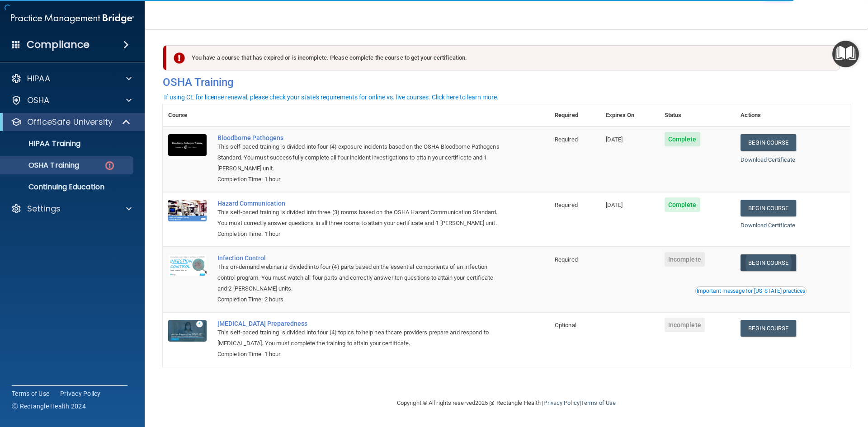  Describe the element at coordinates (71, 208) in the screenshot. I see `a: Settings` at that location.